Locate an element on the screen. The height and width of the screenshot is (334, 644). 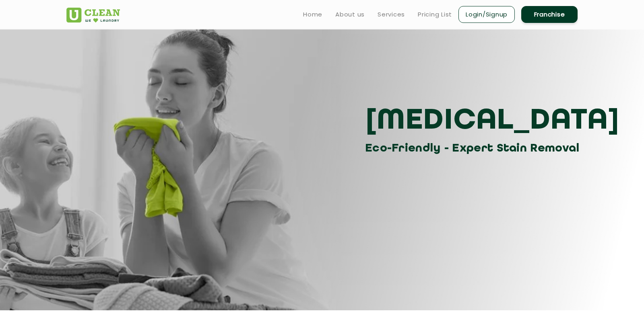
a: Home is located at coordinates (313, 14).